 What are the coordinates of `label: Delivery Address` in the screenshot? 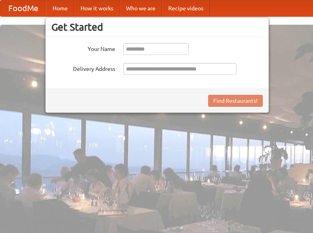 It's located at (83, 68).